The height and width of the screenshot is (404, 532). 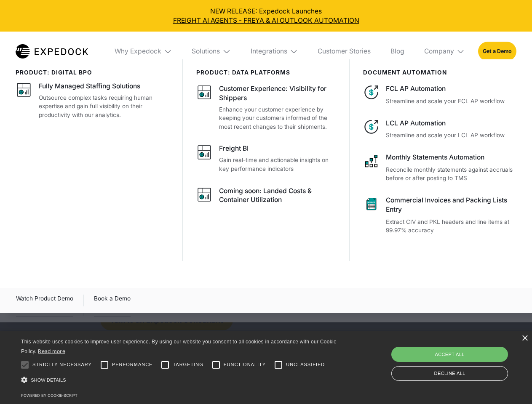 I want to click on div: Commercial Invoices and Packing Lists Entry, so click(x=450, y=205).